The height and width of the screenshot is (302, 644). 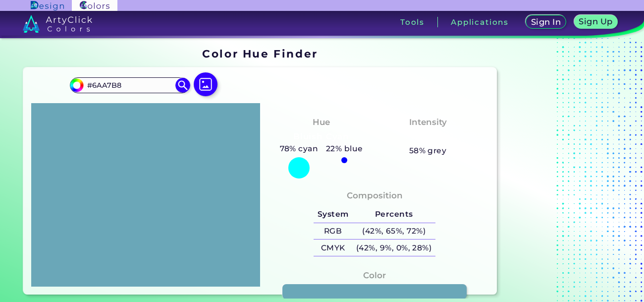 What do you see at coordinates (480, 22) in the screenshot?
I see `h3: Applications` at bounding box center [480, 22].